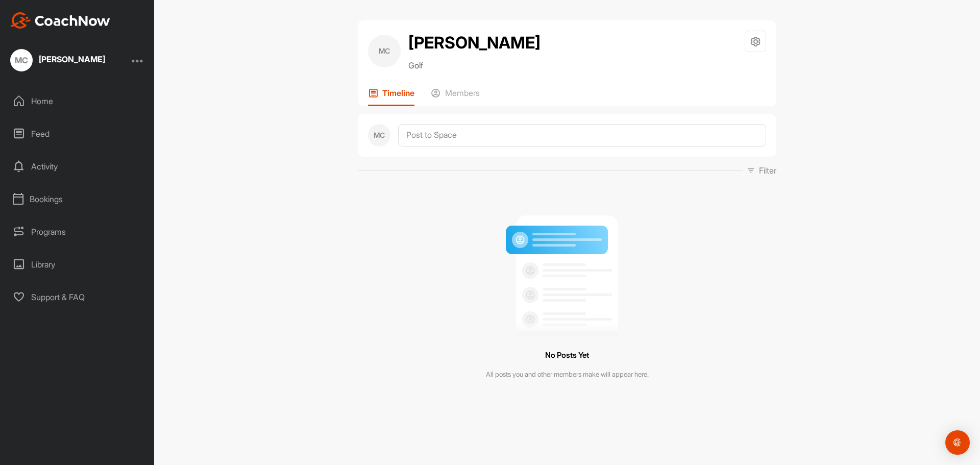 The image size is (980, 465). What do you see at coordinates (77, 199) in the screenshot?
I see `div: Bookings` at bounding box center [77, 199].